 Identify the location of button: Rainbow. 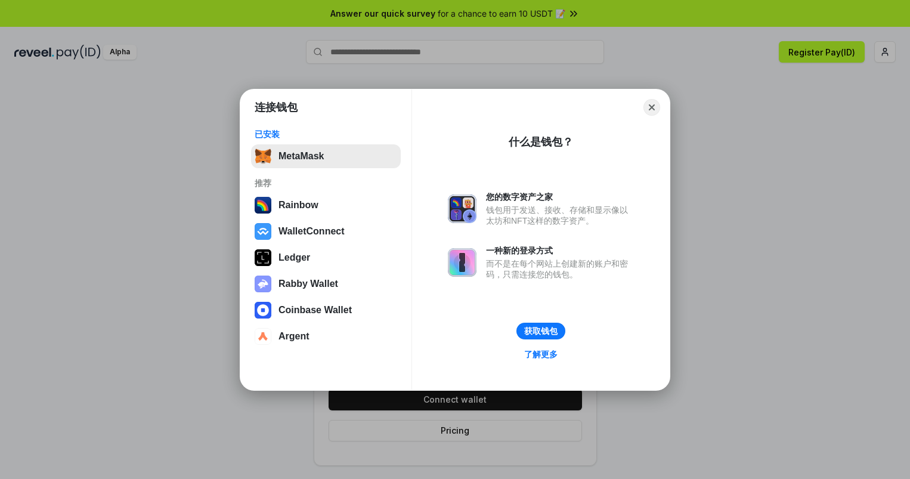
(326, 205).